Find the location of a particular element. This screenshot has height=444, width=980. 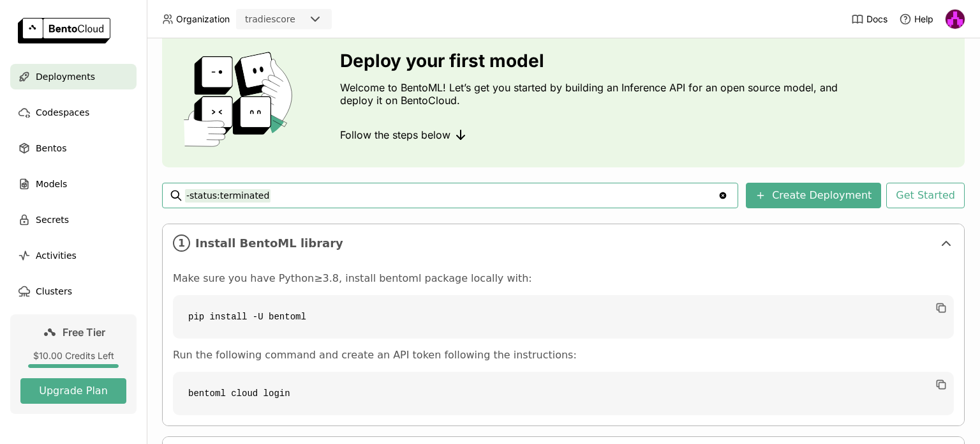

code: pip install -U bentoml is located at coordinates (563, 316).